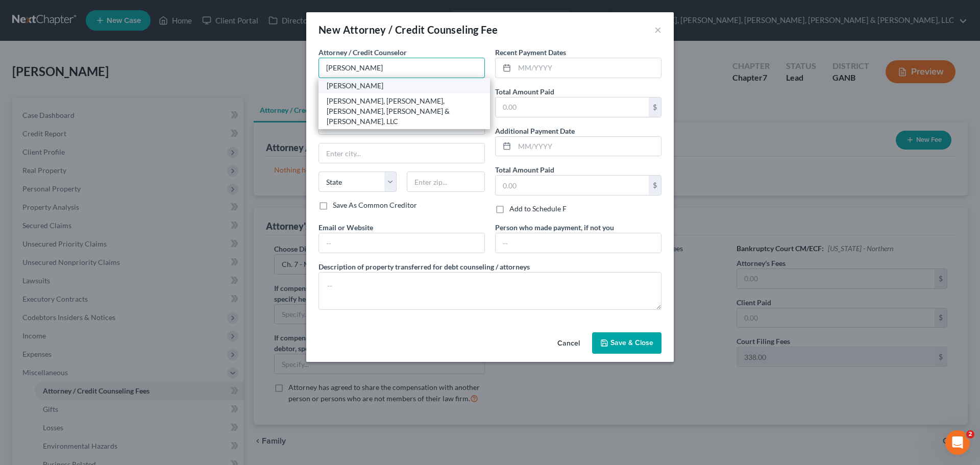  Describe the element at coordinates (421, 30) in the screenshot. I see `span: Attorney / Credit Counseling Fee` at that location.